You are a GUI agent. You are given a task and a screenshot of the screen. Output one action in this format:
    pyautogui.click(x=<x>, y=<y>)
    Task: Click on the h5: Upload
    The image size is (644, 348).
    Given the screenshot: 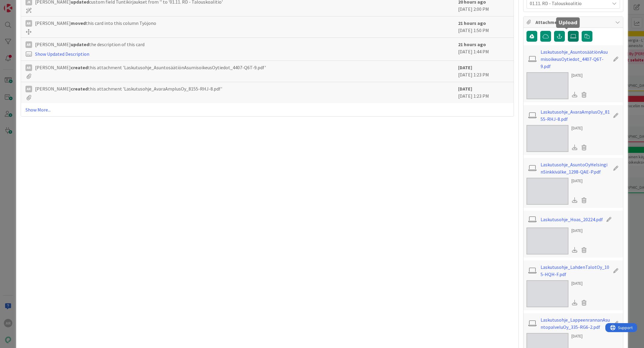 What is the action you would take?
    pyautogui.click(x=568, y=22)
    